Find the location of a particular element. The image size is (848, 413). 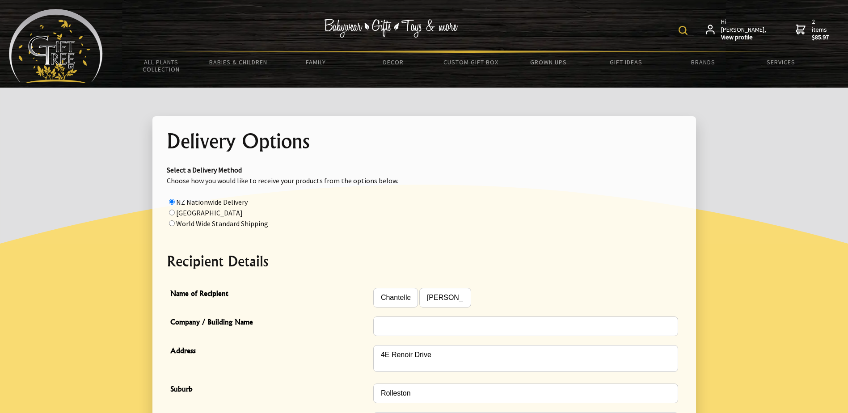

label: World Wide Standard Shipping is located at coordinates (222, 223).